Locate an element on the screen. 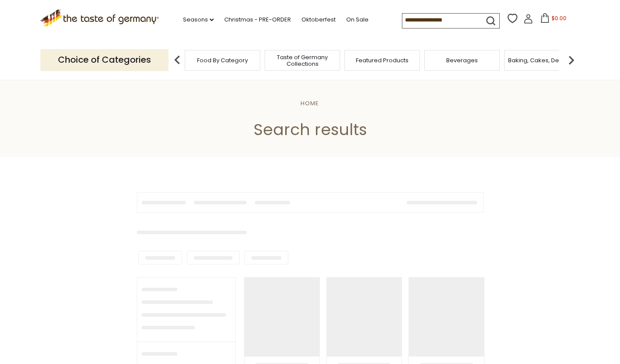 Image resolution: width=620 pixels, height=364 pixels. a: Featured Products is located at coordinates (382, 60).